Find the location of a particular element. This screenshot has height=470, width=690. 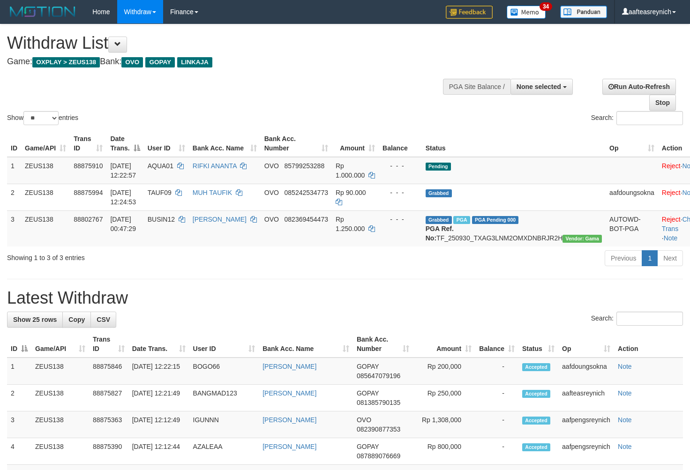

a: Note is located at coordinates (625, 367).